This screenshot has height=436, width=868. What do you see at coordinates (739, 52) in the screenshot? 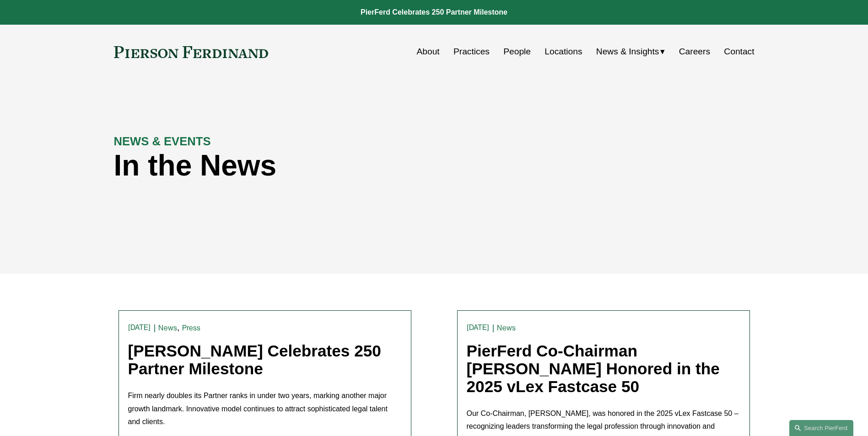
I see `a: Contact` at bounding box center [739, 52].